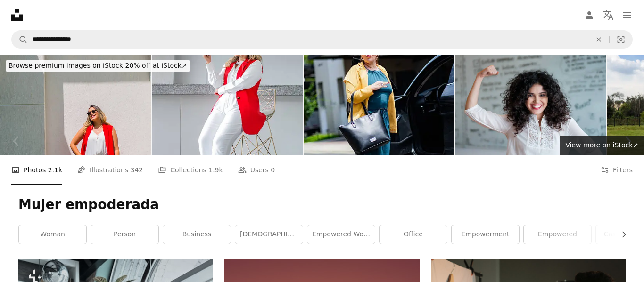  What do you see at coordinates (137, 170) in the screenshot?
I see `span: 342` at bounding box center [137, 170].